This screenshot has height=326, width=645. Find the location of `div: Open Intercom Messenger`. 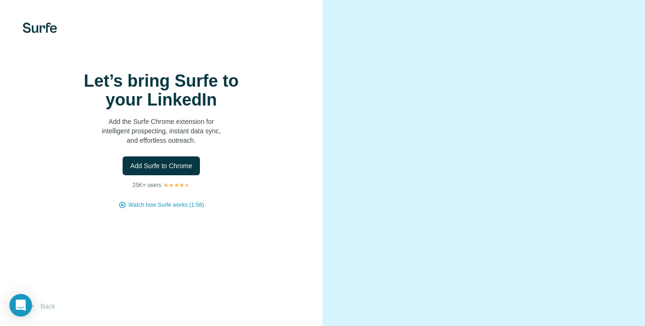

div: Open Intercom Messenger is located at coordinates (21, 306).